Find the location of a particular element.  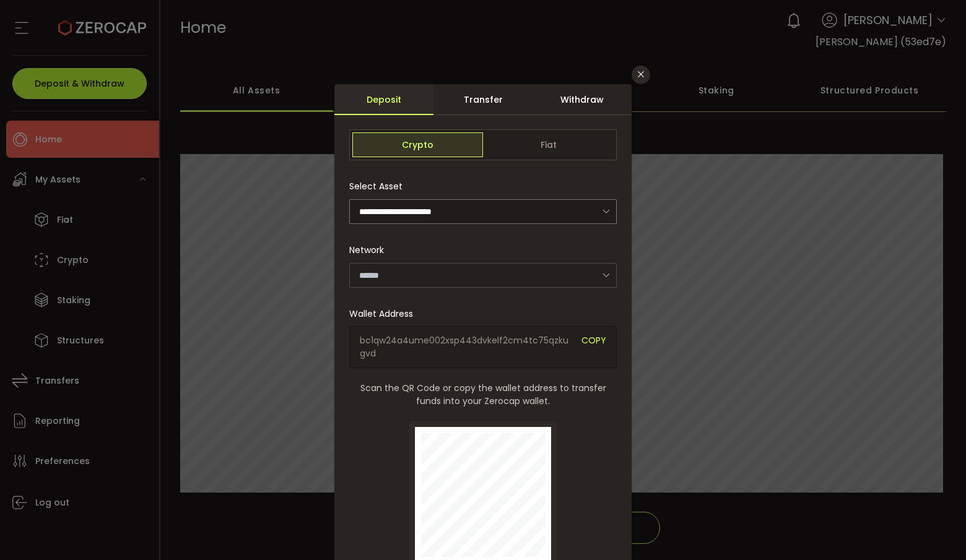

span: Crypto is located at coordinates (418, 145).